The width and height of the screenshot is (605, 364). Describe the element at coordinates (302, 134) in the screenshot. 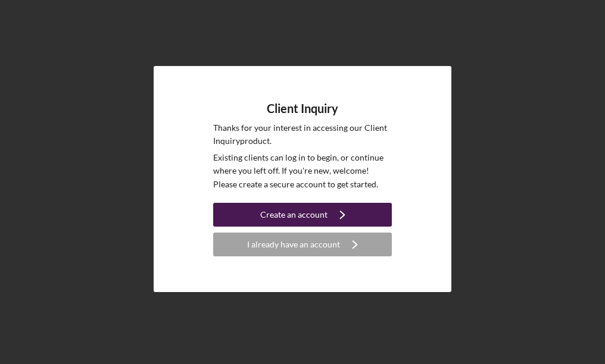

I see `p: Thanks for your interest in accessing our Client Inquiry product.` at that location.